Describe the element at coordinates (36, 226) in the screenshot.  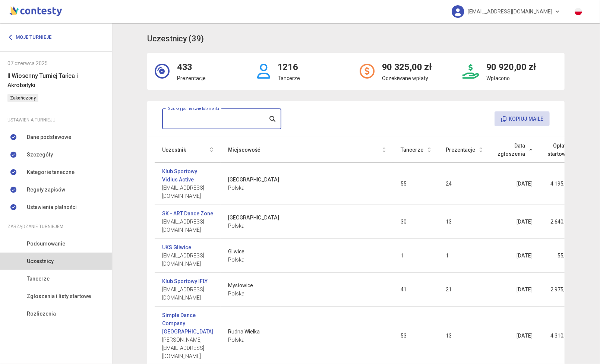
I see `span: Zarządzanie turniejem` at that location.